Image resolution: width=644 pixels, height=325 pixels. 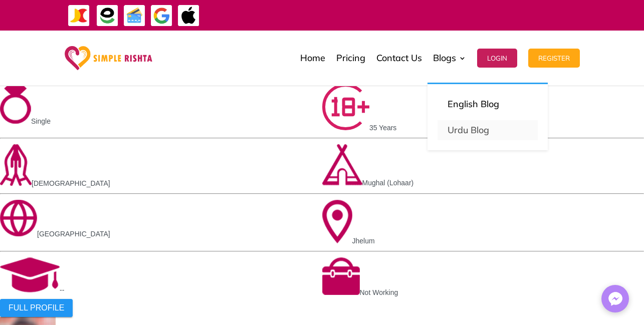 What do you see at coordinates (41, 121) in the screenshot?
I see `span: Single` at bounding box center [41, 121].